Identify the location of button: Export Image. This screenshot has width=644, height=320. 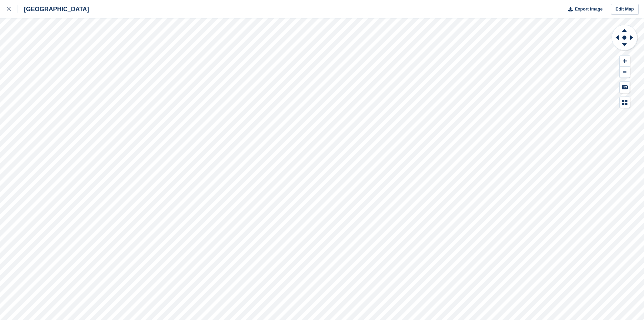
(584, 9).